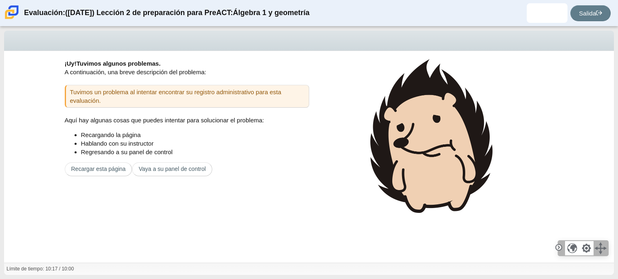  What do you see at coordinates (12, 18) in the screenshot?
I see `a: Escuela Carmen de Ciencia y Tecnología` at bounding box center [12, 18].